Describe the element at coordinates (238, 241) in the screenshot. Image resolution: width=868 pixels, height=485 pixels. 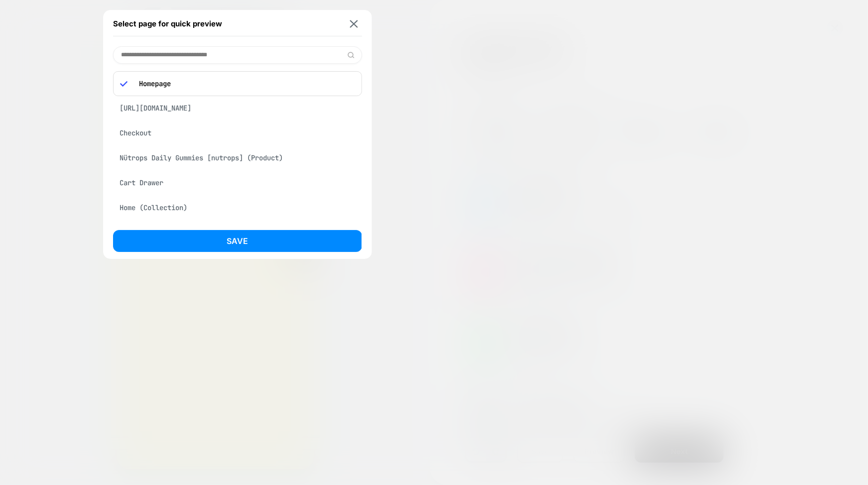
I see `button: Save` at that location.